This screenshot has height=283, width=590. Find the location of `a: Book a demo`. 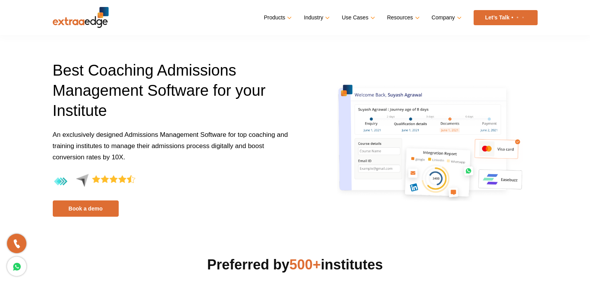

a: Book a demo is located at coordinates (86, 209).